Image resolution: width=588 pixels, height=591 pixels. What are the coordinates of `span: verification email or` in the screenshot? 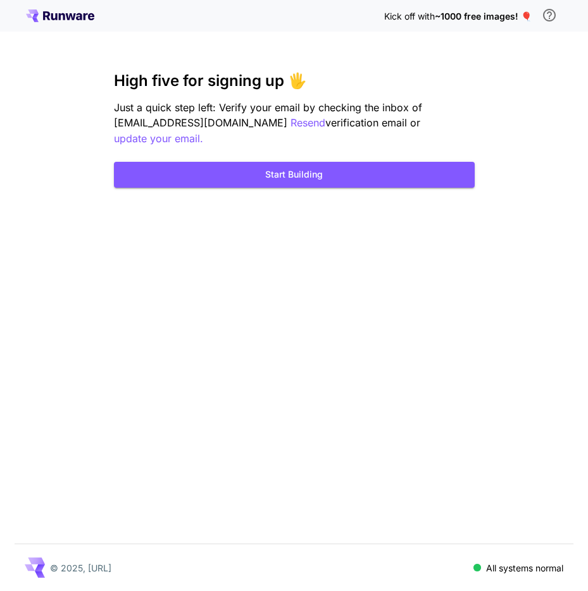 It's located at (373, 123).